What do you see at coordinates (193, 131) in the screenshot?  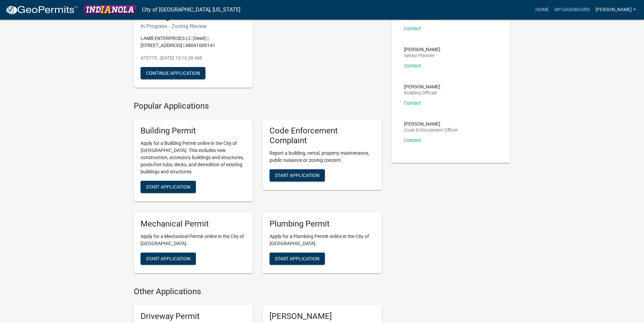 I see `h5: Building Permit` at bounding box center [193, 131].